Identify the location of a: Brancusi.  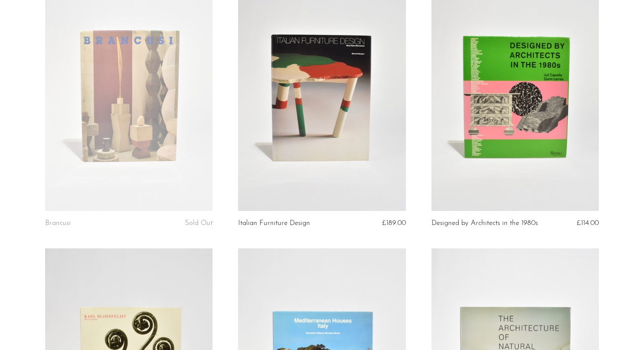
(58, 223).